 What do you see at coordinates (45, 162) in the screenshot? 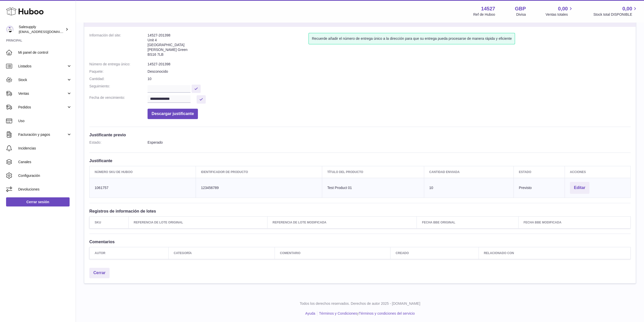
I see `span: Canales` at bounding box center [45, 162].